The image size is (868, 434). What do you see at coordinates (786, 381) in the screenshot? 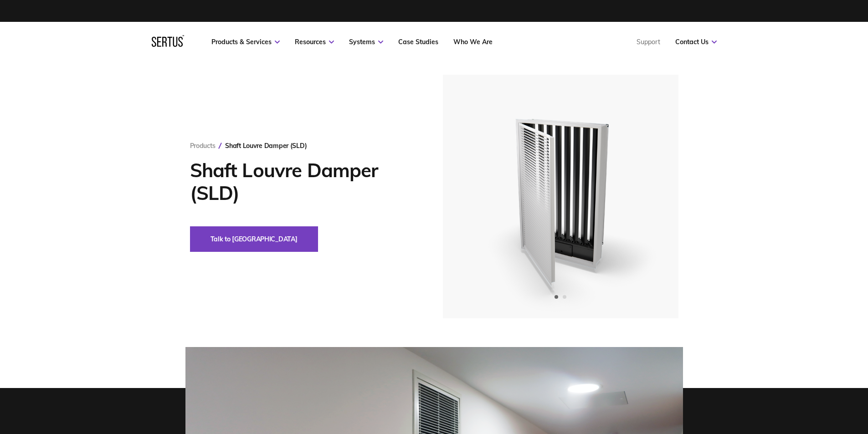
I see `div: Chat Widget` at bounding box center [786, 381].